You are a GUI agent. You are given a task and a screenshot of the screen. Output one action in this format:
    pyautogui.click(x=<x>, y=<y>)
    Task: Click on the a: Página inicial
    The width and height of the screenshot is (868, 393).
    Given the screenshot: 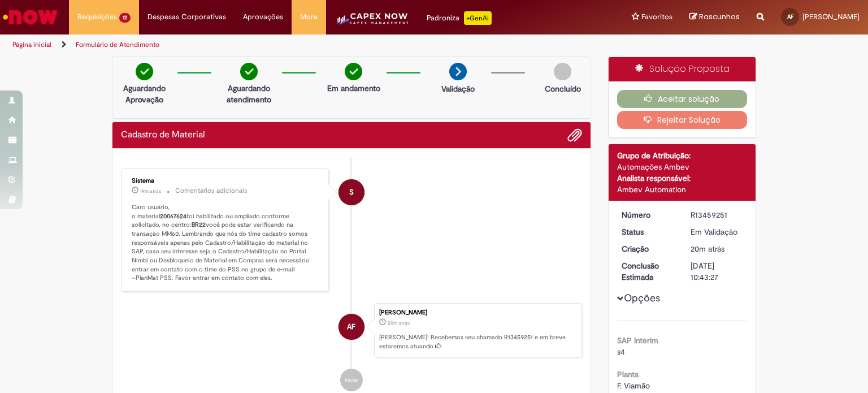 What is the action you would take?
    pyautogui.click(x=31, y=45)
    